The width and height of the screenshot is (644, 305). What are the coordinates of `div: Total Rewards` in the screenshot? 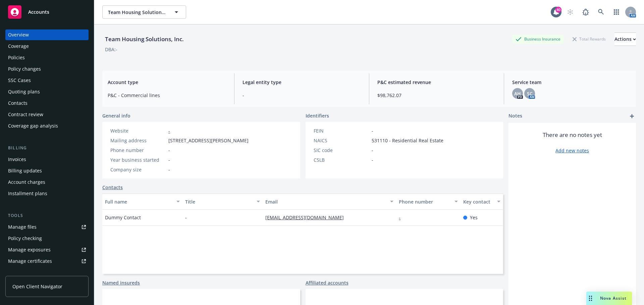 It's located at (589, 39).